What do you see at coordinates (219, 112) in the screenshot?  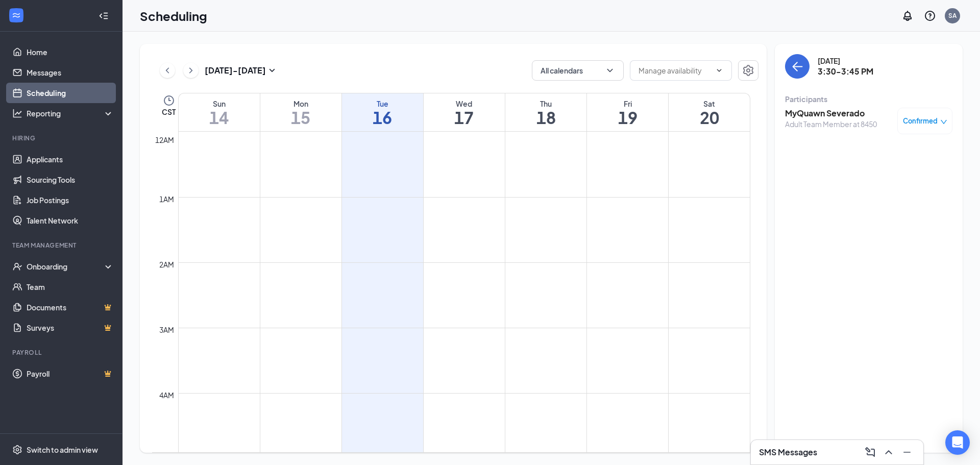 I see `a: September 14, 2025` at bounding box center [219, 112].